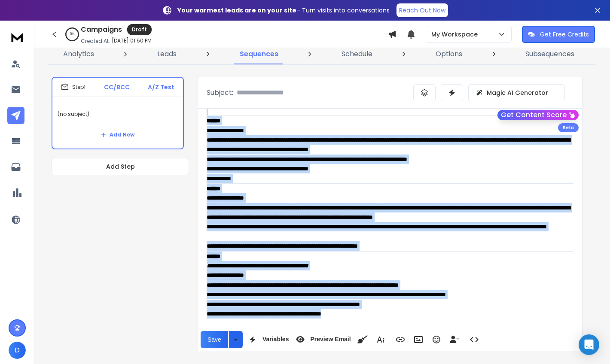 The height and width of the screenshot is (364, 610). I want to click on button: Save, so click(214, 340).